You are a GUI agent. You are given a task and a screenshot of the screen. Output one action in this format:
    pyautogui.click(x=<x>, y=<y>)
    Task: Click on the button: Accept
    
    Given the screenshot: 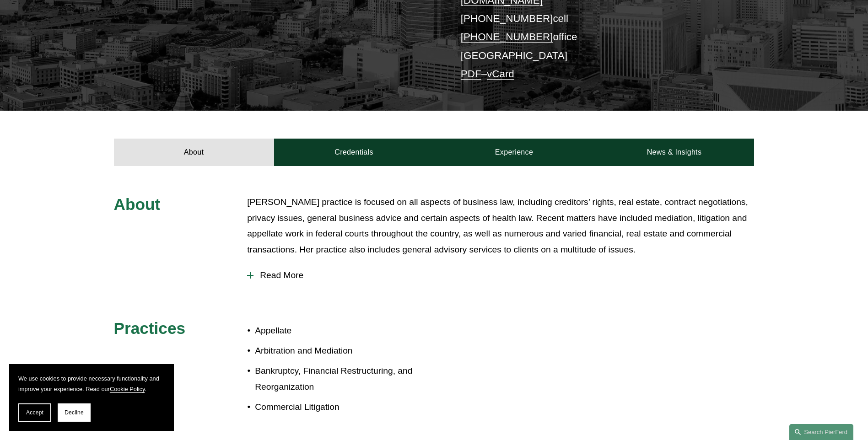 What is the action you would take?
    pyautogui.click(x=35, y=413)
    